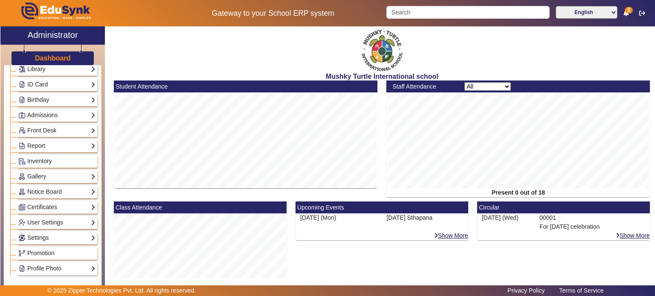 This screenshot has height=296, width=655. Describe the element at coordinates (424, 87) in the screenshot. I see `div: Staff Attendance` at that location.